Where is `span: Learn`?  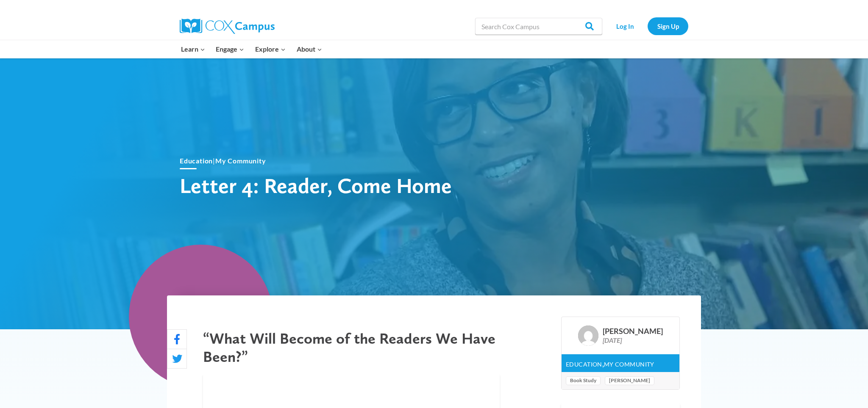
span: Learn is located at coordinates (193, 49).